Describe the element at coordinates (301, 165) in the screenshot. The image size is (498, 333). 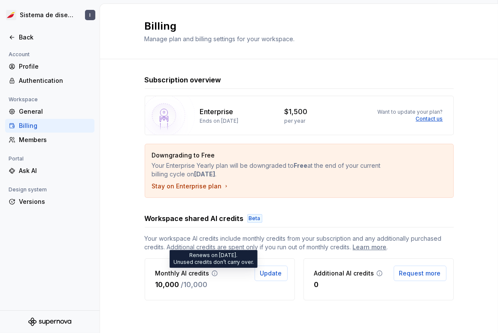
I see `strong: Free` at that location.